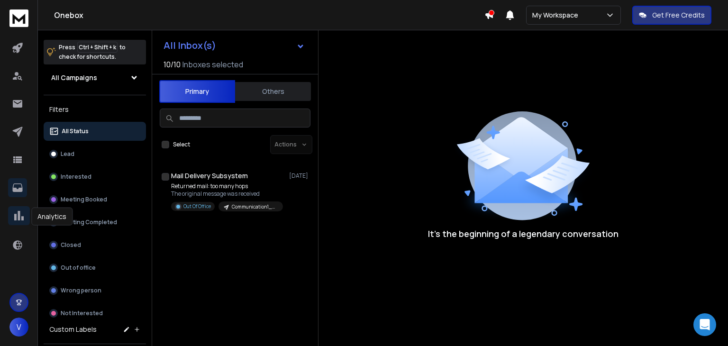 The height and width of the screenshot is (346, 728). Describe the element at coordinates (269, 15) in the screenshot. I see `h1: Onebox` at that location.